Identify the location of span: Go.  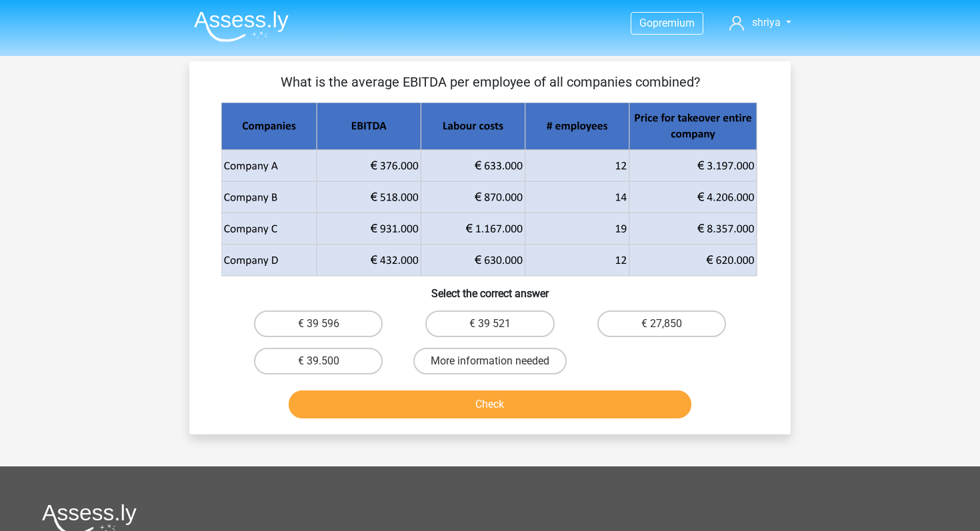
(646, 23).